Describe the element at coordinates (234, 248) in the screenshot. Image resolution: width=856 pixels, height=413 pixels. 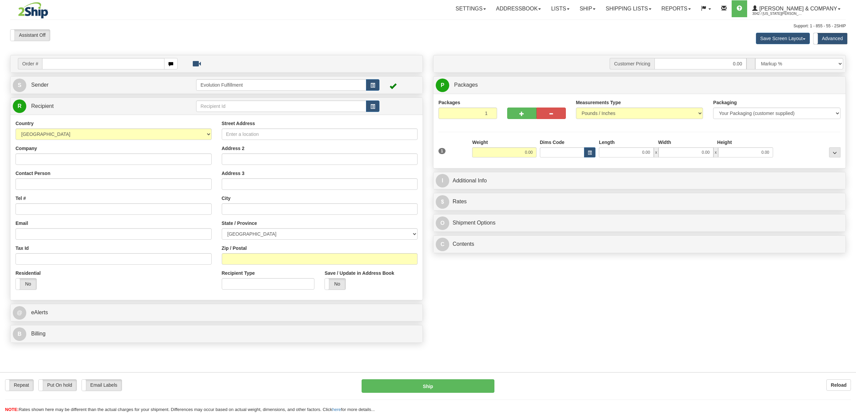
I see `label: Zip / Postal` at that location.